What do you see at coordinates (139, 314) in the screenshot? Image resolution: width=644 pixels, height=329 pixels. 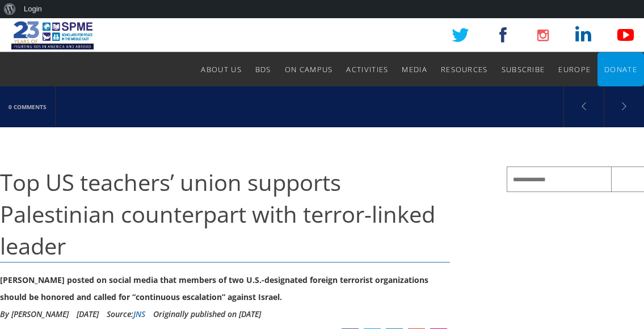 I see `a: JNS` at bounding box center [139, 314].